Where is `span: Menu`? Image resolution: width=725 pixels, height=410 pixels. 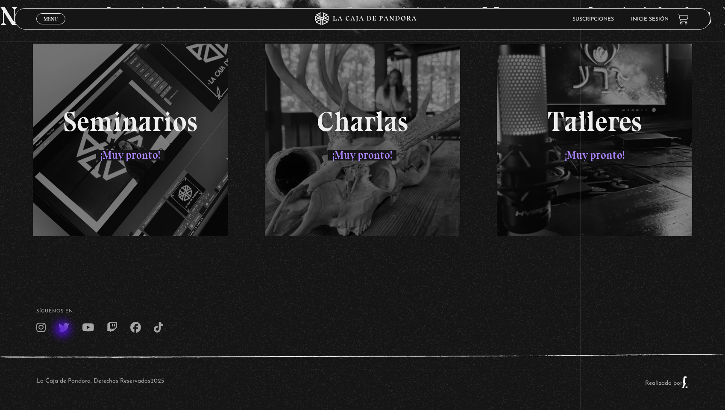
span: Menu is located at coordinates (50, 19).